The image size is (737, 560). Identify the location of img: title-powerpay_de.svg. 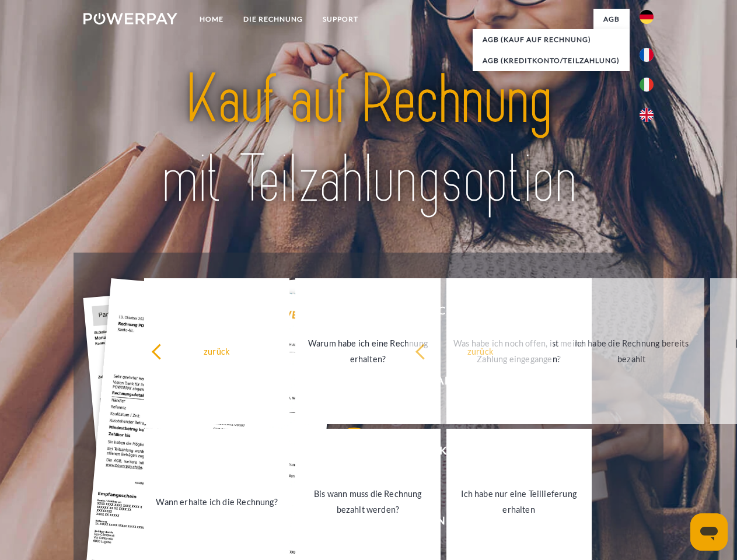
(368, 139).